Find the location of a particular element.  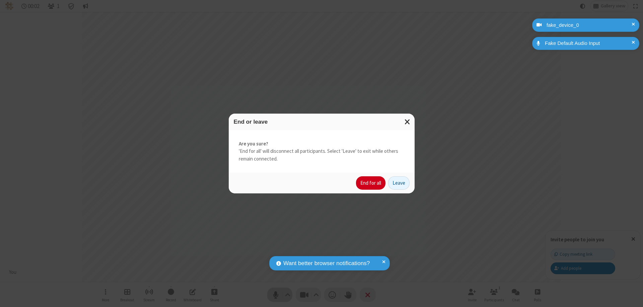

div: fake_device_0 is located at coordinates (589, 25).